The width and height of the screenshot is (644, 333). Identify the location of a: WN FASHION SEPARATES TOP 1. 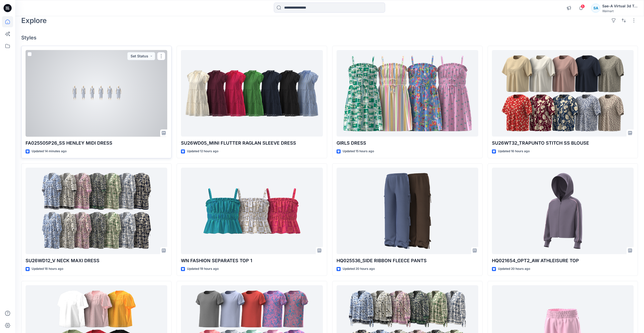
(252, 211).